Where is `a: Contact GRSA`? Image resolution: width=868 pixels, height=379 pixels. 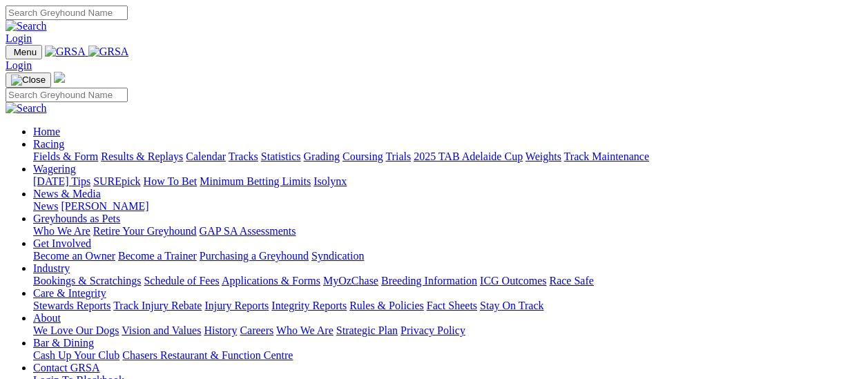 a: Contact GRSA is located at coordinates (66, 367).